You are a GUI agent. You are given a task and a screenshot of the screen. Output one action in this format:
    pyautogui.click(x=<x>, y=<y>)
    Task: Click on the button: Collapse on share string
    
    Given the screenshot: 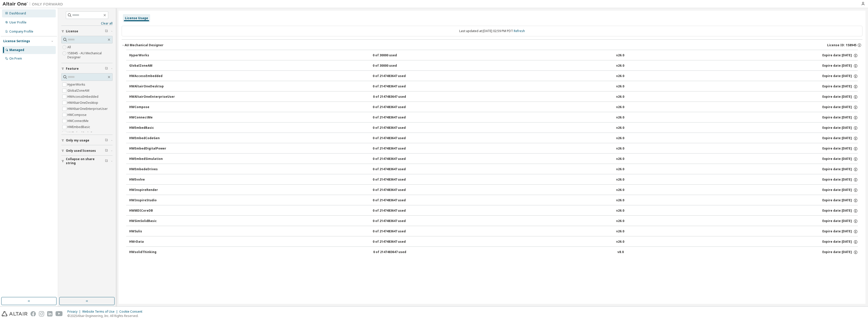 What is the action you would take?
    pyautogui.click(x=87, y=161)
    